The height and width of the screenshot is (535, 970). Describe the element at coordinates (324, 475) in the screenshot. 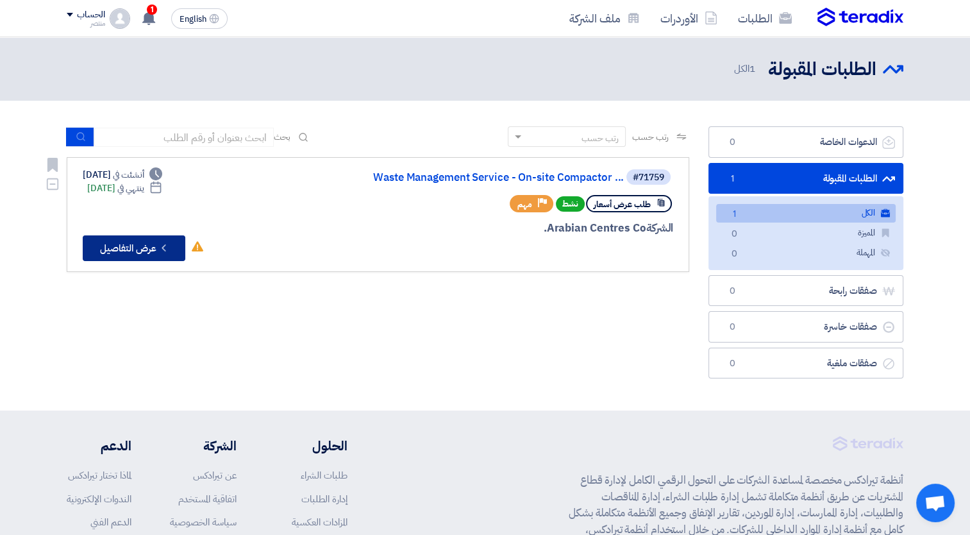

I see `a: طلبات الشراء` at that location.